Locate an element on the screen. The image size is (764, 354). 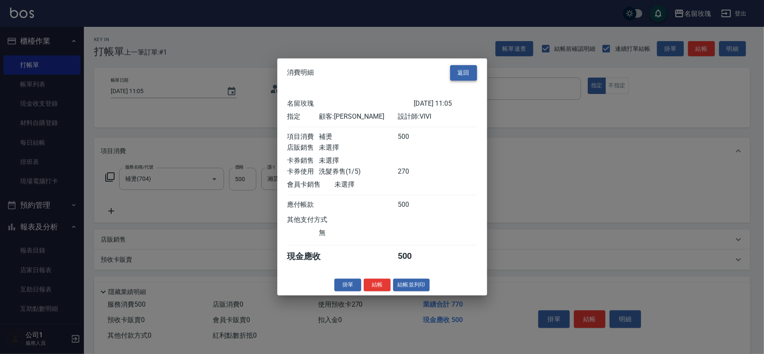
span: 消費明細 is located at coordinates (301, 73).